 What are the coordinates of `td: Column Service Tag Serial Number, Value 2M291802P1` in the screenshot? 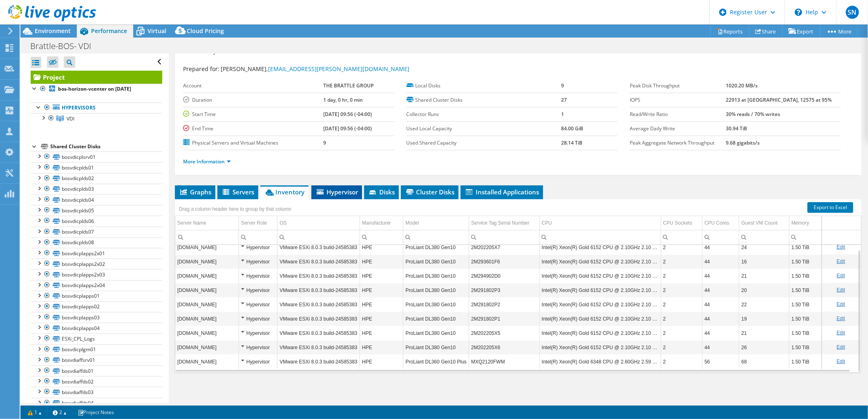 It's located at (504, 318).